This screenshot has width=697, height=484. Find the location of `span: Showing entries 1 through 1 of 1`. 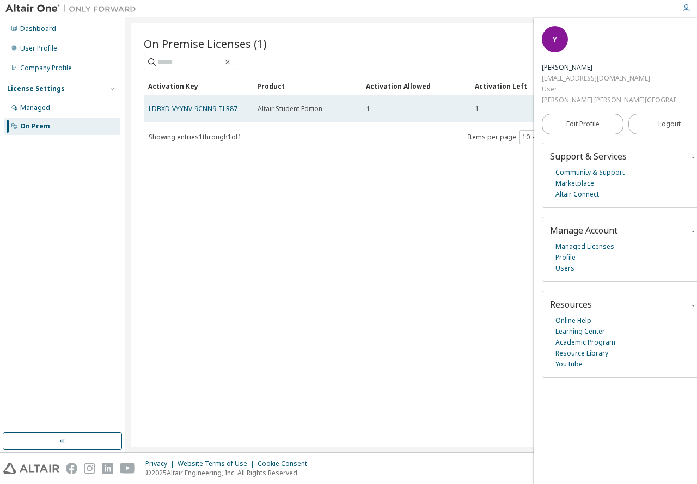

span: Showing entries 1 through 1 of 1 is located at coordinates (195, 137).